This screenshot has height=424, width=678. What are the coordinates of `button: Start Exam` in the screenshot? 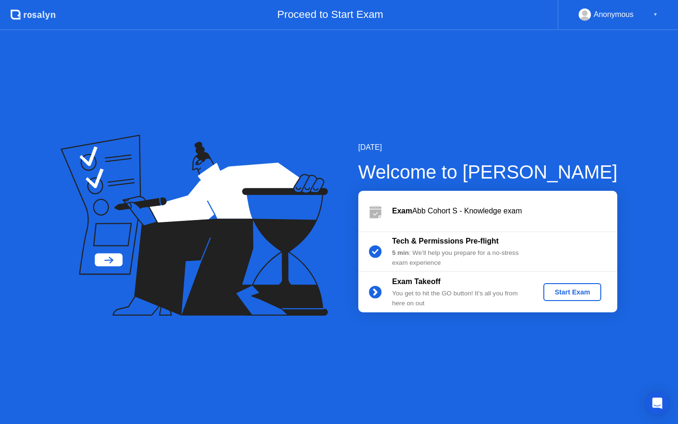 It's located at (572, 292).